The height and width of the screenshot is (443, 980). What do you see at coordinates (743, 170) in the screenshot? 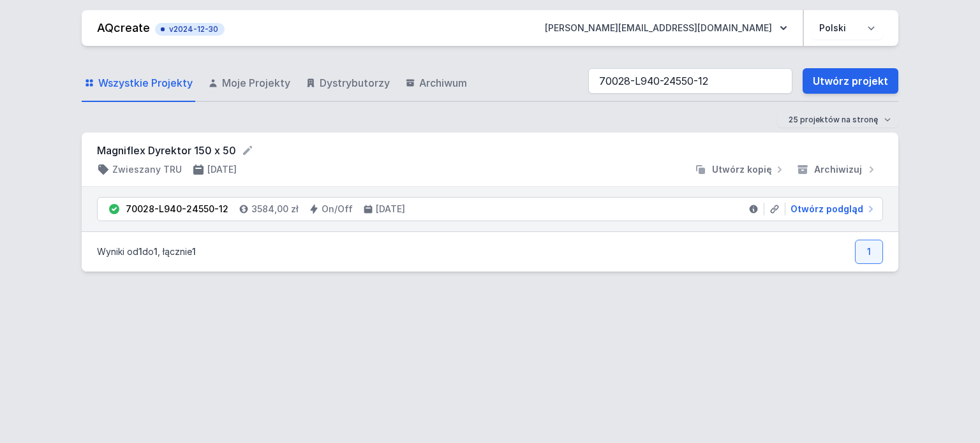
I see `span: Utwórz kopię` at bounding box center [743, 170].